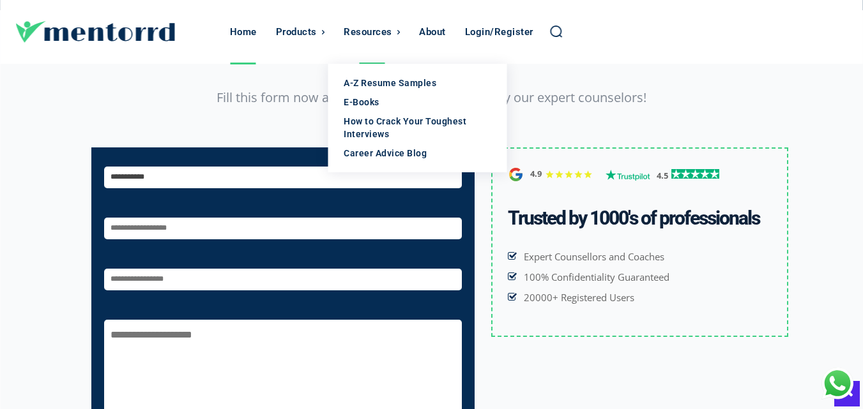 Image resolution: width=863 pixels, height=409 pixels. Describe the element at coordinates (417, 128) in the screenshot. I see `div: How to Crack Your Toughest Interviews` at that location.